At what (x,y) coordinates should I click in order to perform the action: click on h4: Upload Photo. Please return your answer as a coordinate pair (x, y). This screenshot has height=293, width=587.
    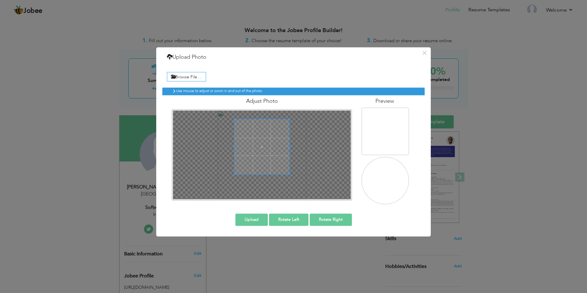
    Looking at the image, I should click on (187, 57).